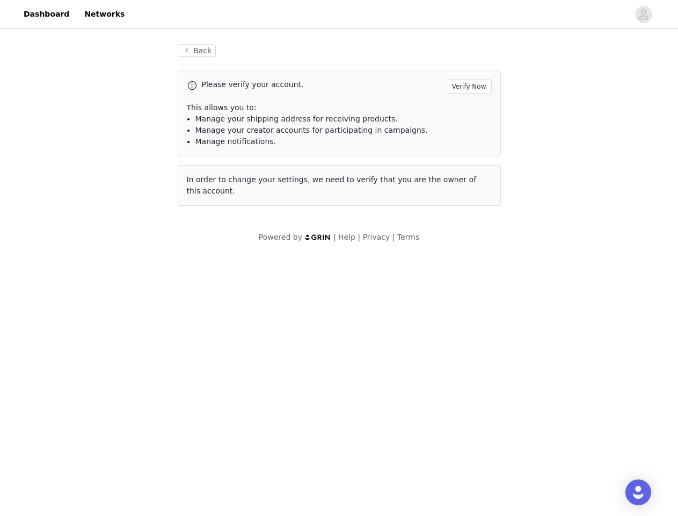  Describe the element at coordinates (643, 15) in the screenshot. I see `div: avatar` at that location.